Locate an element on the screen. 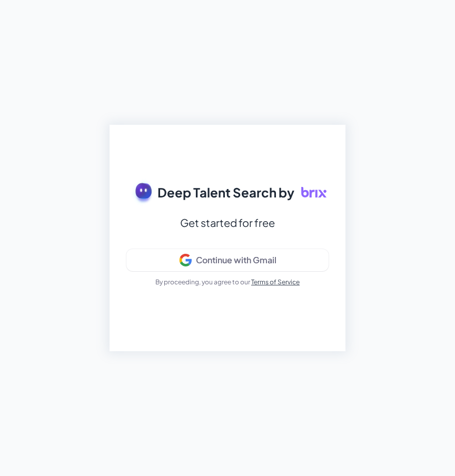  div: Get started for free is located at coordinates (228, 223).